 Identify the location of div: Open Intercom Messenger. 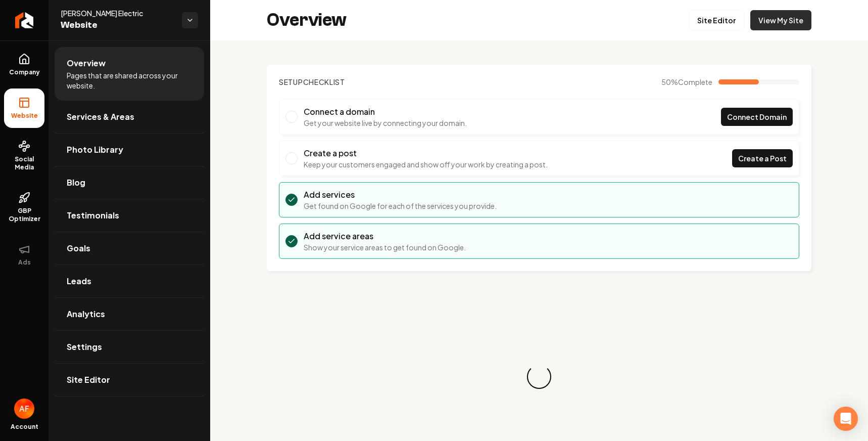
(846, 419).